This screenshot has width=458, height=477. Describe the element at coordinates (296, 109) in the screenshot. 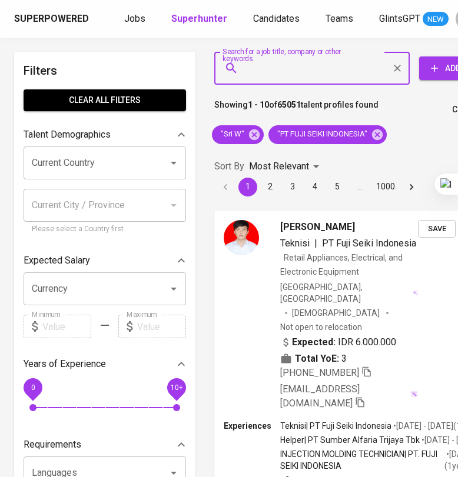

I see `p: Showing of talent profiles found` at that location.